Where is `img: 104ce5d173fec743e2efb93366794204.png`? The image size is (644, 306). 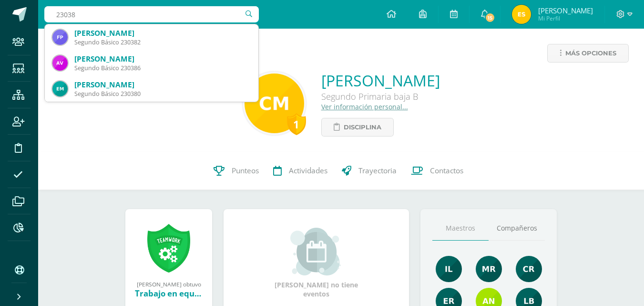 img: 104ce5d173fec743e2efb93366794204.png is located at coordinates (529, 269).